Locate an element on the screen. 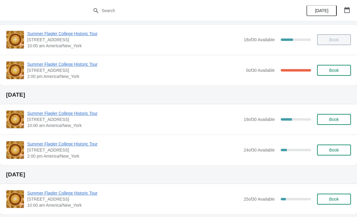 The height and width of the screenshot is (217, 357). input: Search is located at coordinates (185, 11).